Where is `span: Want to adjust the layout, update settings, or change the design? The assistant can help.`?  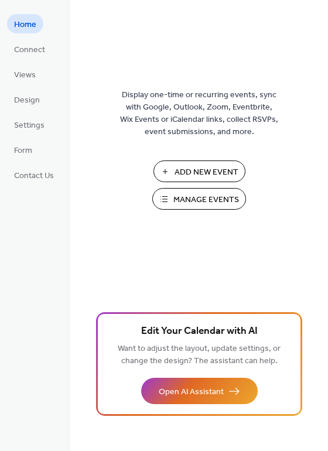
span: Want to adjust the layout, update settings, or change the design? The assistant can help. is located at coordinates (199, 355).